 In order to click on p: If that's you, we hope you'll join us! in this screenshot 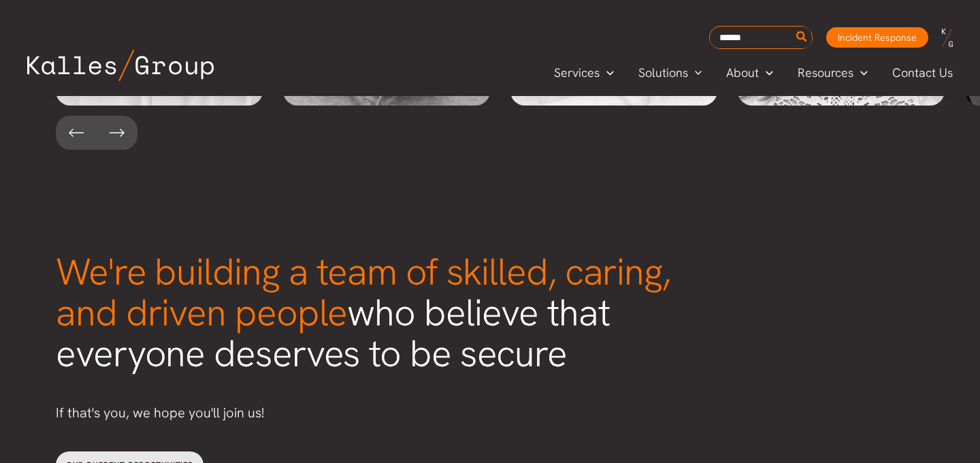, I will do `click(376, 412)`.